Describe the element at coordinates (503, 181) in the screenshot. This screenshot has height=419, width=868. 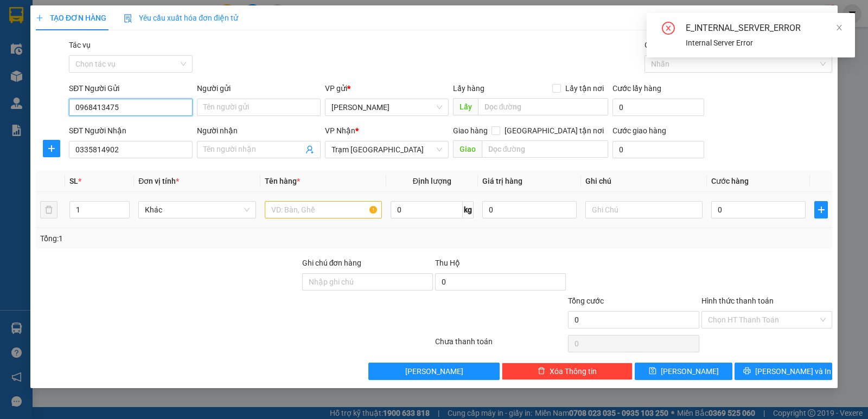
I see `span: Giá trị hàng` at that location.